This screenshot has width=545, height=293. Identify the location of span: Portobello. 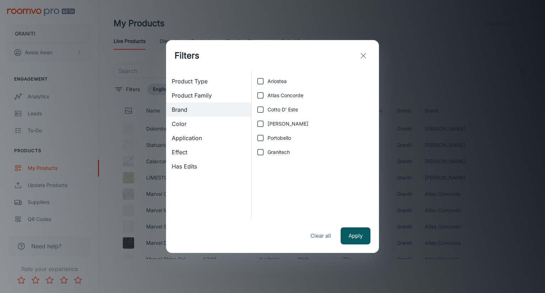
(279, 138).